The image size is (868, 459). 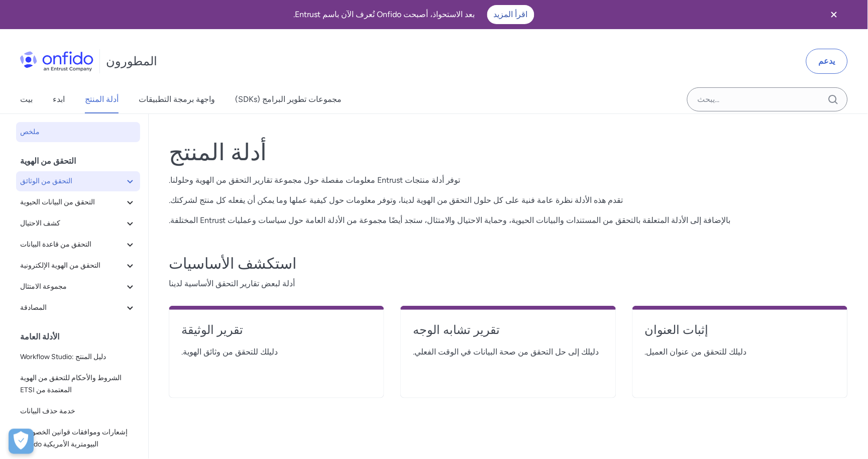 I want to click on button: التحقق من قاعدة البيانات, so click(x=78, y=245).